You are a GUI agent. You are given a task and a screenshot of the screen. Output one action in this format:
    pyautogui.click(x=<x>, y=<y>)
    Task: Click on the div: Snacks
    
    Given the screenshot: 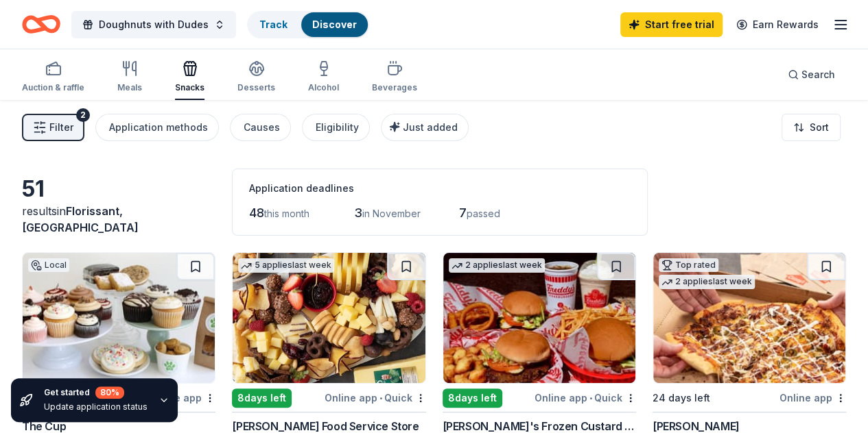 What is the action you would take?
    pyautogui.click(x=189, y=88)
    